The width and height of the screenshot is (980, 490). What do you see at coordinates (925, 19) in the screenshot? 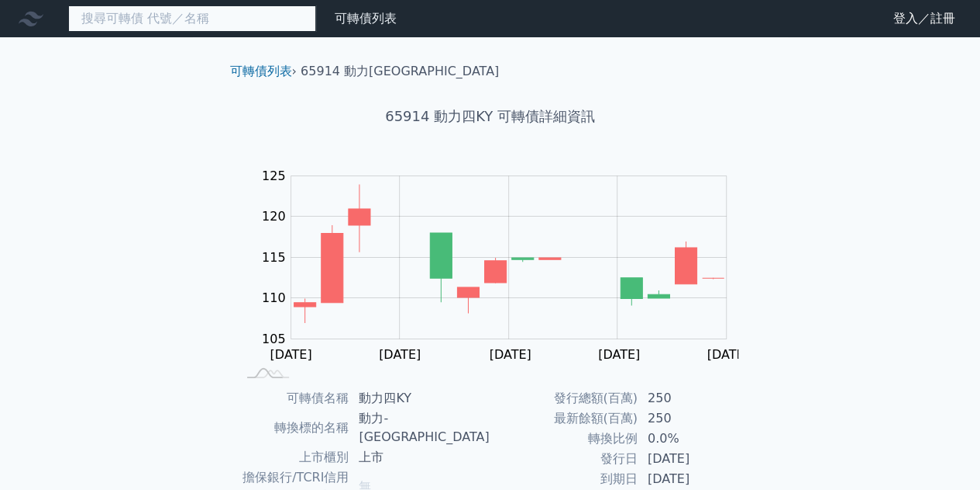
I see `a: 登入／註冊` at bounding box center [925, 19].